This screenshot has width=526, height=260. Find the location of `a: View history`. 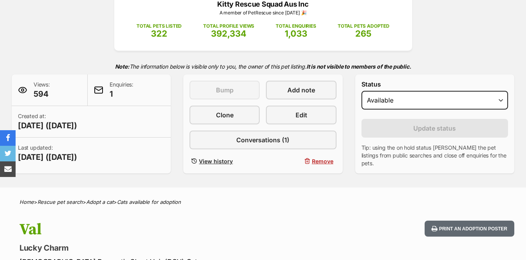

a: View history is located at coordinates (225, 161).